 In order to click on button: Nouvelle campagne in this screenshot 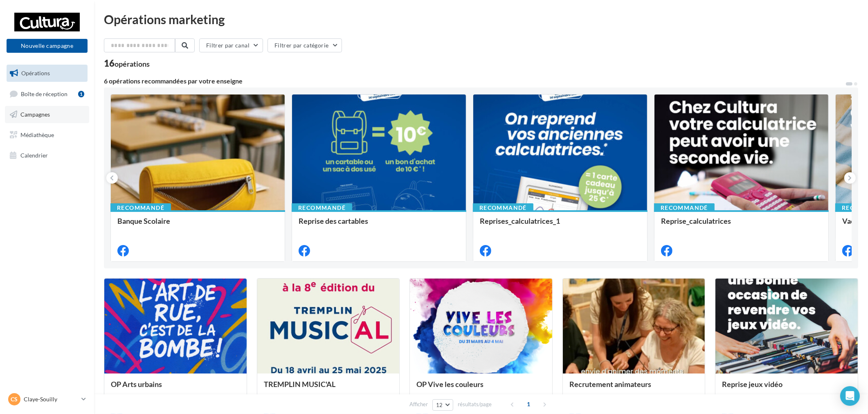, I will do `click(47, 46)`.